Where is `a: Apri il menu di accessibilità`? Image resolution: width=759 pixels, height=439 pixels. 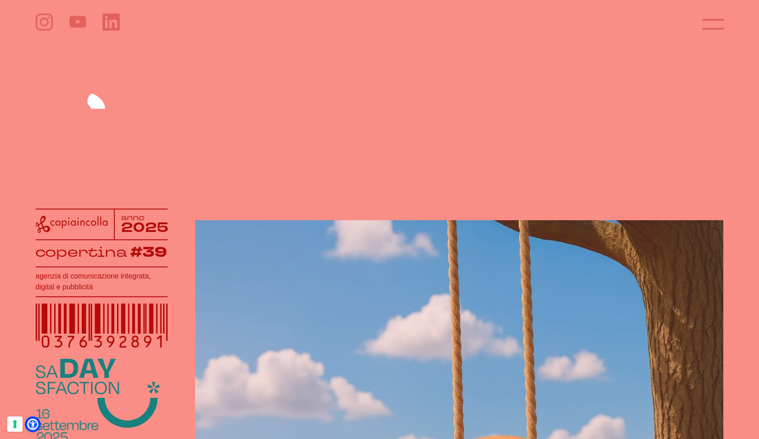 a: Apri il menu di accessibilità is located at coordinates (33, 424).